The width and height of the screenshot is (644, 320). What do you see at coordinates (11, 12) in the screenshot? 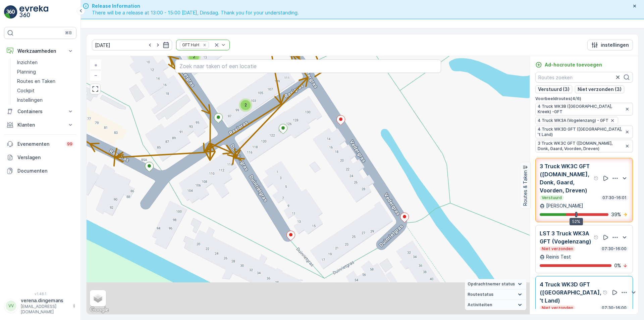
I see `img: logo` at bounding box center [11, 12].